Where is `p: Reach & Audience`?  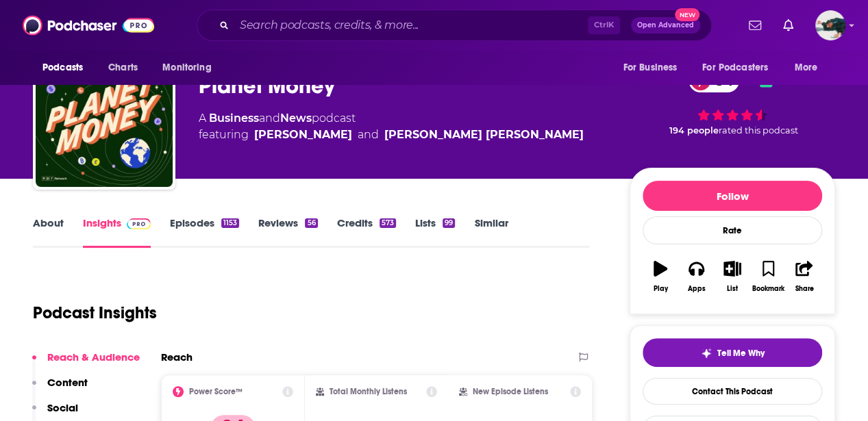 p: Reach & Audience is located at coordinates (93, 357).